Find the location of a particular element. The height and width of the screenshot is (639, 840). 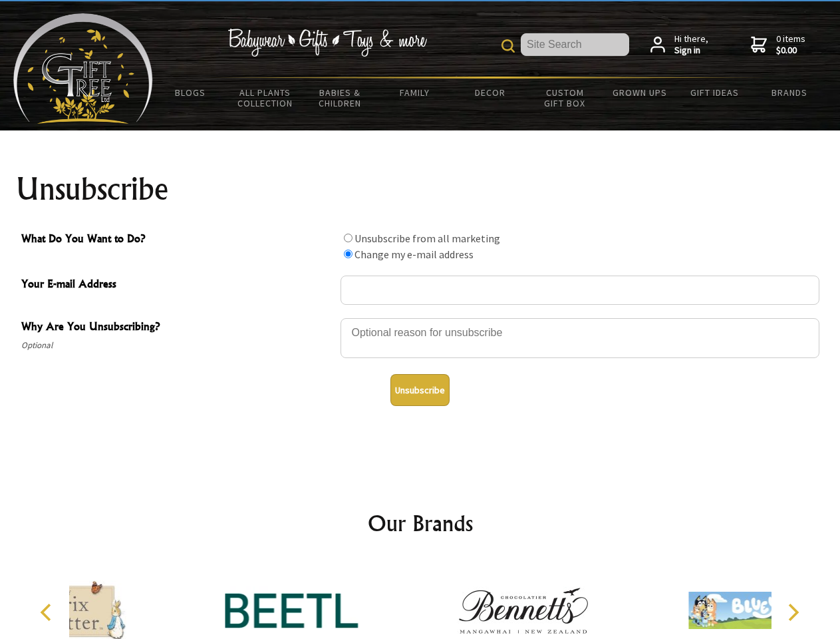

button: Next is located at coordinates (793, 612).